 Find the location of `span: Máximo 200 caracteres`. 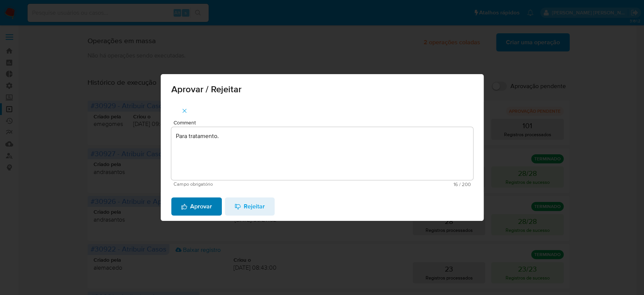

span: Máximo 200 caracteres is located at coordinates (396, 184).